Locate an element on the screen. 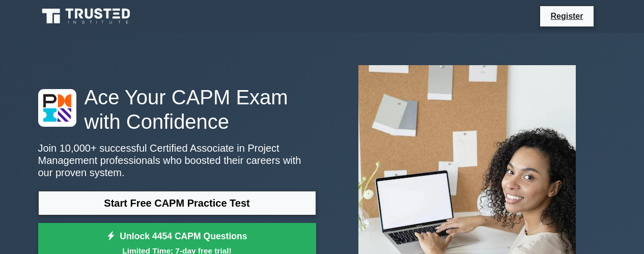 The height and width of the screenshot is (254, 644). a: Start Free CAPM Practice Test is located at coordinates (177, 203).